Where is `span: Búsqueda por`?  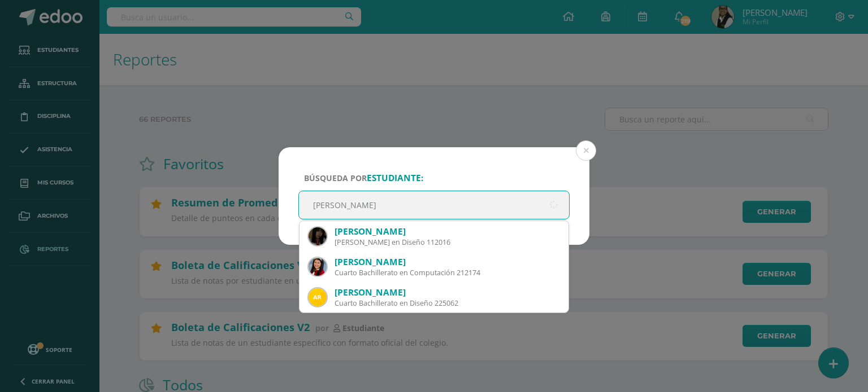
span: Búsqueda por is located at coordinates (363, 177).